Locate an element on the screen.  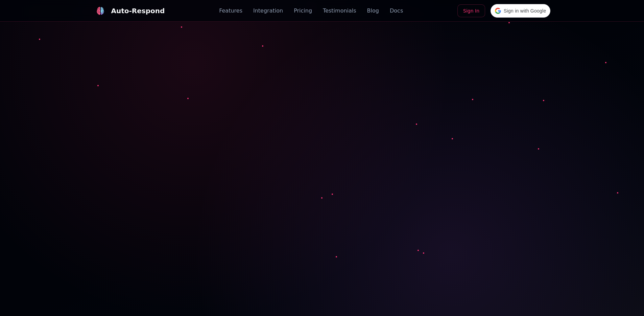
div: Sign in with Google is located at coordinates (521, 11).